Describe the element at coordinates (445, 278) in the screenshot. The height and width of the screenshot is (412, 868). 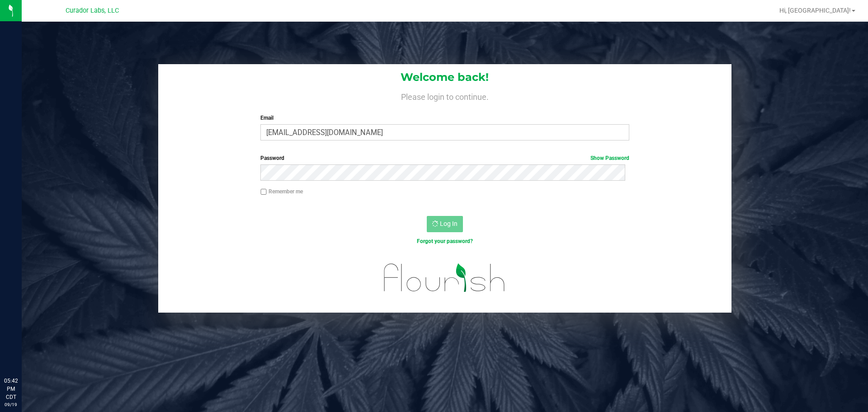
I see `img: flourish_logo.svg` at that location.